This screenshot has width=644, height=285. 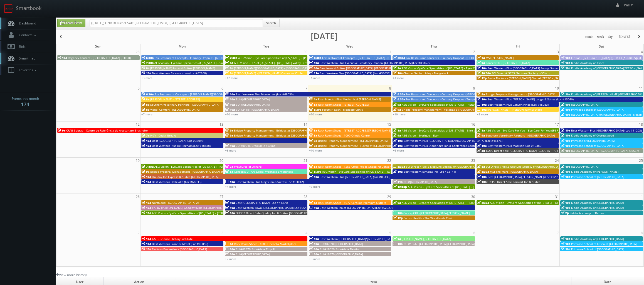 I want to click on a: +12 more, so click(x=232, y=78).